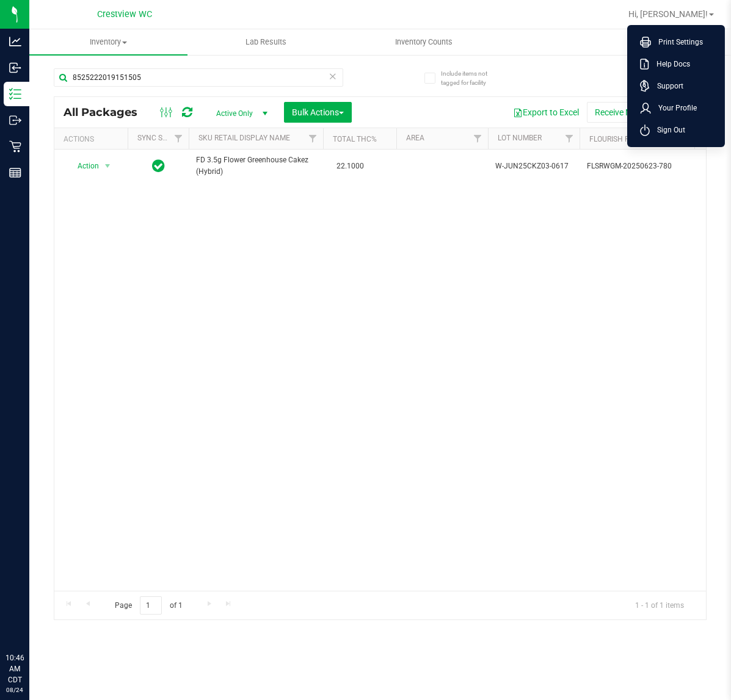 This screenshot has width=731, height=700. I want to click on input: Search Package ID, Item Name, SKU, Lot or Part Number..., so click(198, 78).